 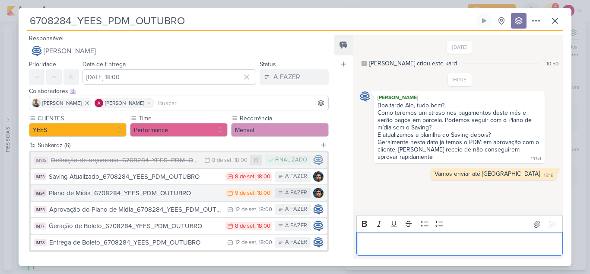 What do you see at coordinates (179, 193) in the screenshot?
I see `button: IM34 Plano de Mídia_6708284_YEES_PDM_OUTUBRO 9 de set , 18:00 A FAZER` at bounding box center [179, 193].